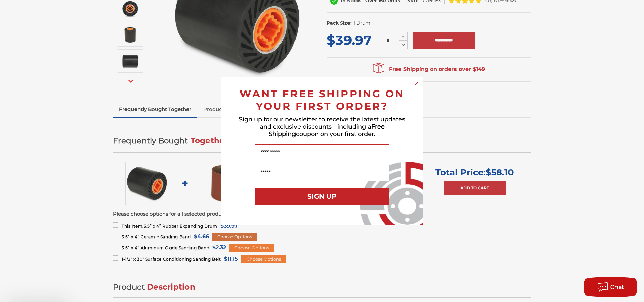 The width and height of the screenshot is (644, 302). I want to click on span: Free Shipping, so click(327, 130).